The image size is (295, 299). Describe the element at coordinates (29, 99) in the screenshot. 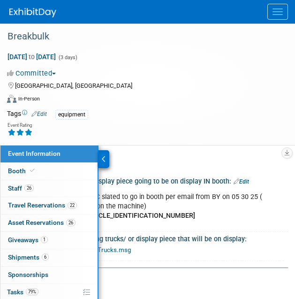

I see `div: In-Person` at that location.